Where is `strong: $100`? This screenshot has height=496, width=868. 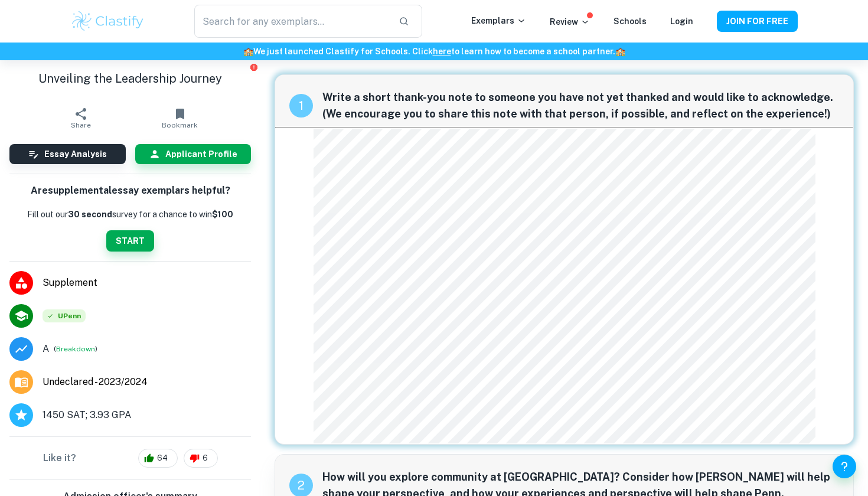
strong: $100 is located at coordinates (222, 214).